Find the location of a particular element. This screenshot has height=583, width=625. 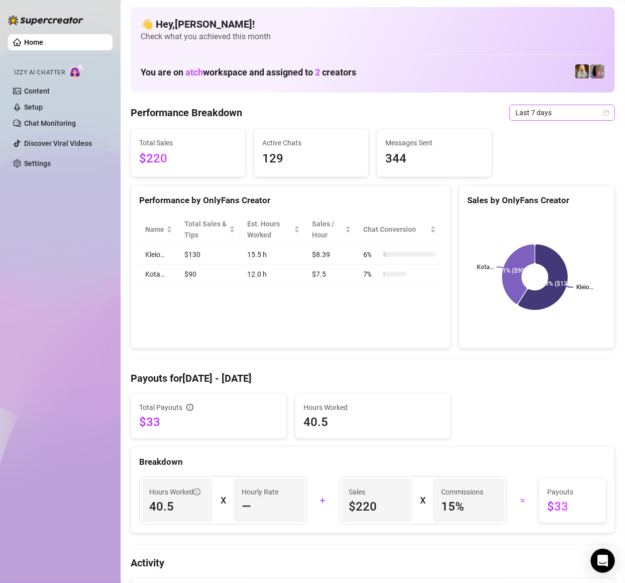

h4: Activity is located at coordinates (373, 563).